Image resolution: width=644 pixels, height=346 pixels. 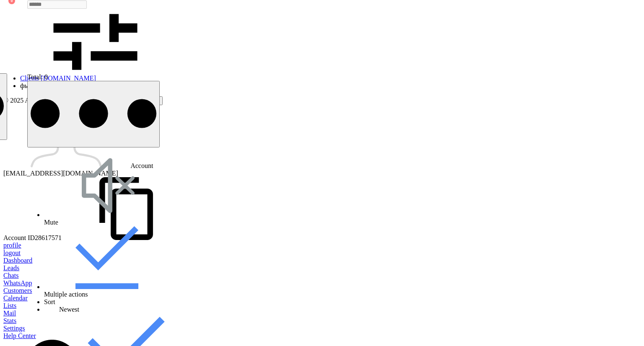 I want to click on a: Mail, so click(x=322, y=313).